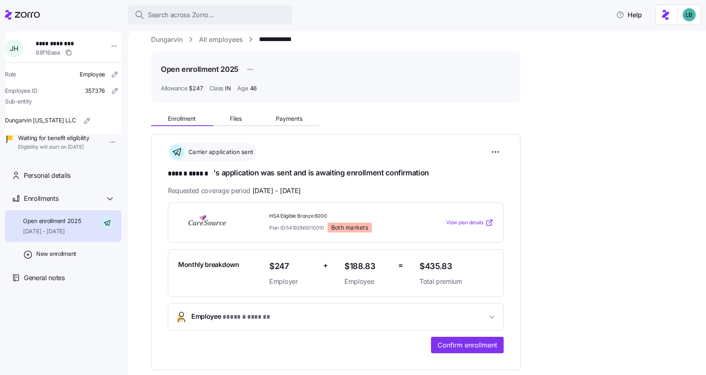  What do you see at coordinates (457, 266) in the screenshot?
I see `span: $435.83` at bounding box center [457, 266].